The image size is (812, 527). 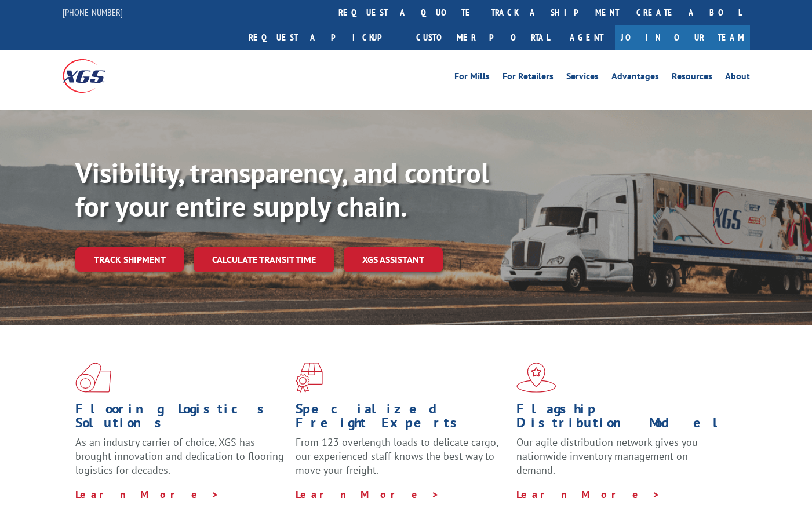 I want to click on a: Services, so click(x=583, y=78).